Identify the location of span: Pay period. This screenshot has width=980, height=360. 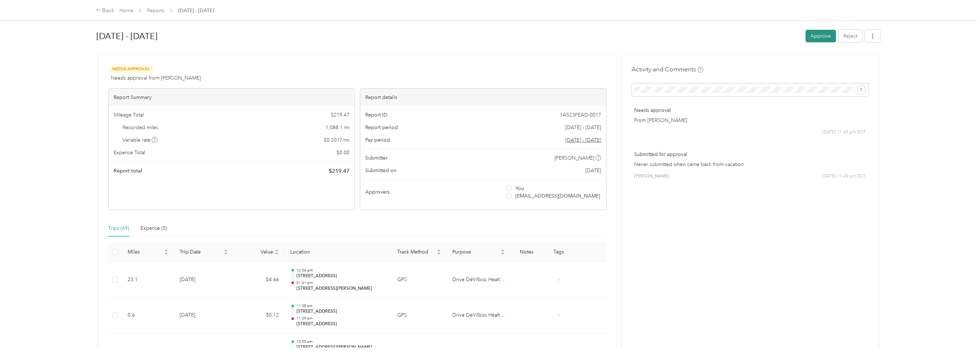
(377, 140).